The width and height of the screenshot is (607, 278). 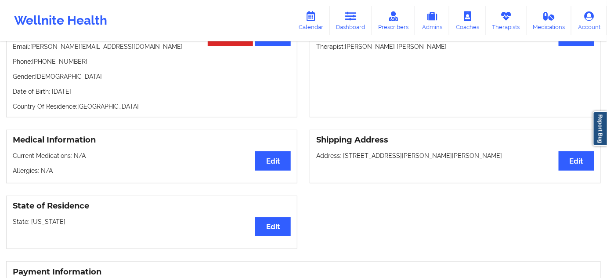 I want to click on a: Therapists, so click(x=506, y=21).